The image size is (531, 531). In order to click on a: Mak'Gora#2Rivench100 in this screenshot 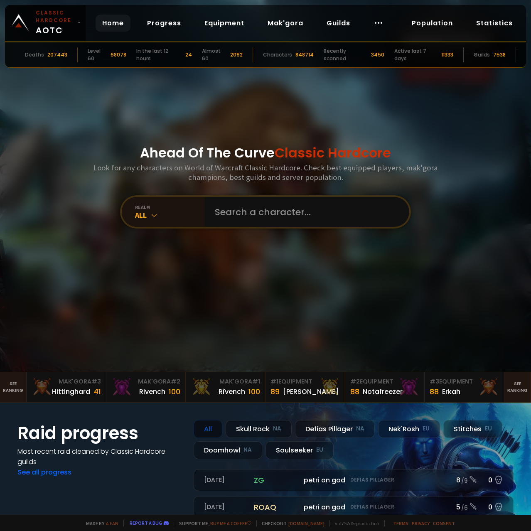, I will do `click(146, 387)`.